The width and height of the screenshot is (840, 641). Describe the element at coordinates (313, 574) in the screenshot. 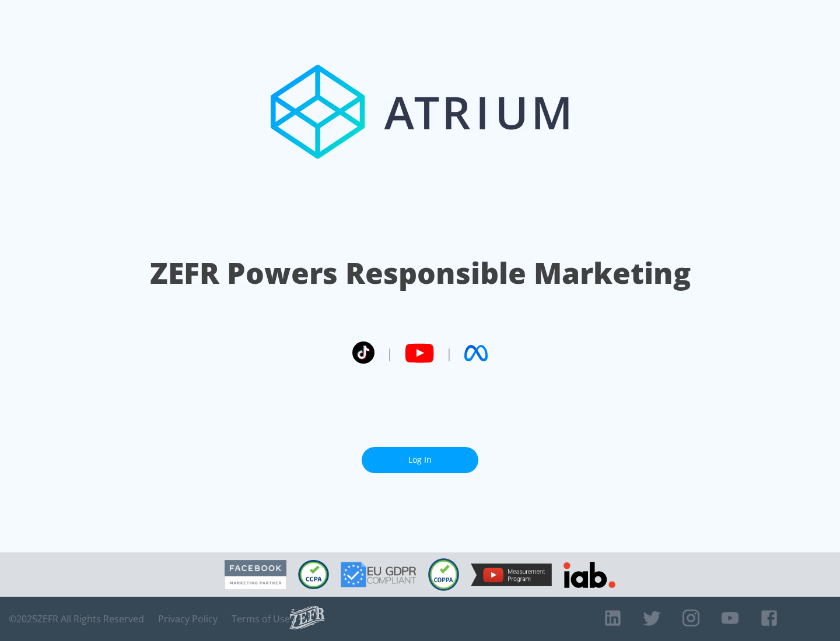

I see `img: CCPA Compliant` at that location.